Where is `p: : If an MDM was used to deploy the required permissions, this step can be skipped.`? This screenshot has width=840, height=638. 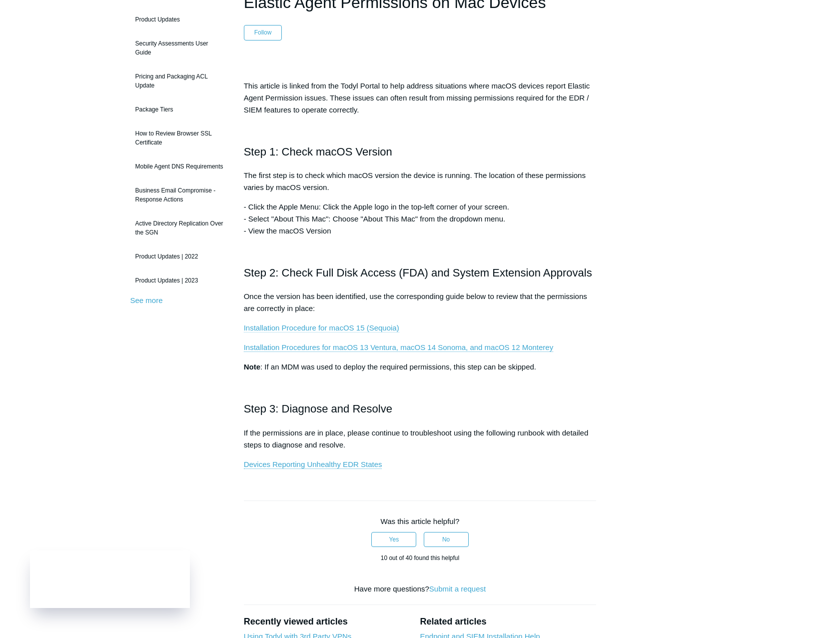 p: : If an MDM was used to deploy the required permissions, this step can be skipped. is located at coordinates (420, 367).